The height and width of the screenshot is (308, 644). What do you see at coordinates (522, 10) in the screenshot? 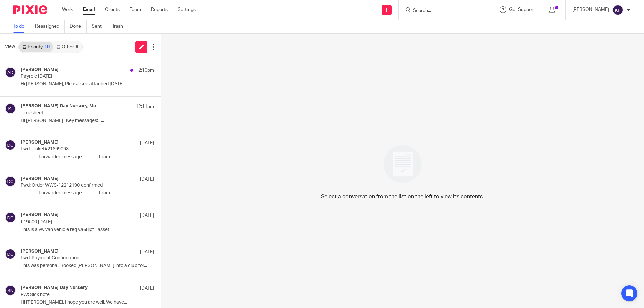
I see `span: Get Support` at bounding box center [522, 10].